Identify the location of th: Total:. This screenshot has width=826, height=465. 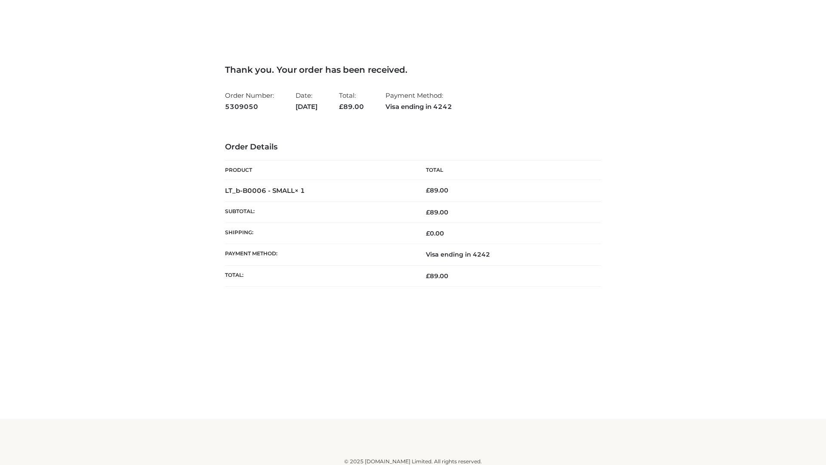
(319, 275).